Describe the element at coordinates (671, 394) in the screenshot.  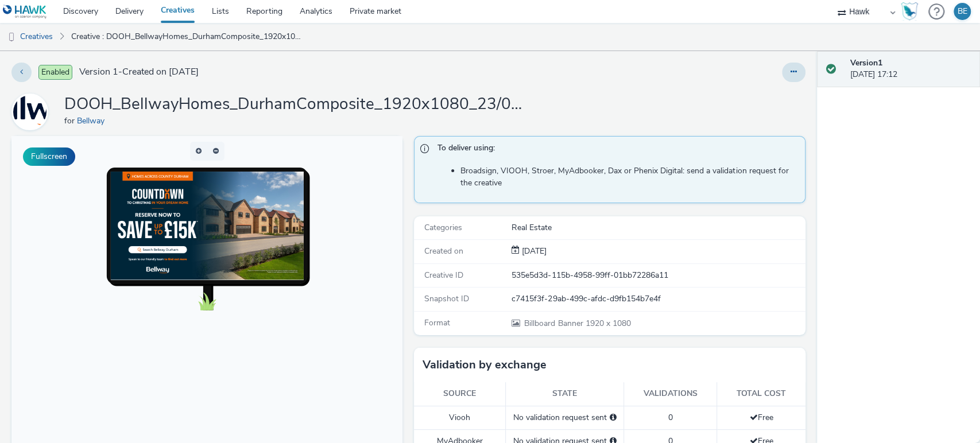
I see `th: Validations` at that location.